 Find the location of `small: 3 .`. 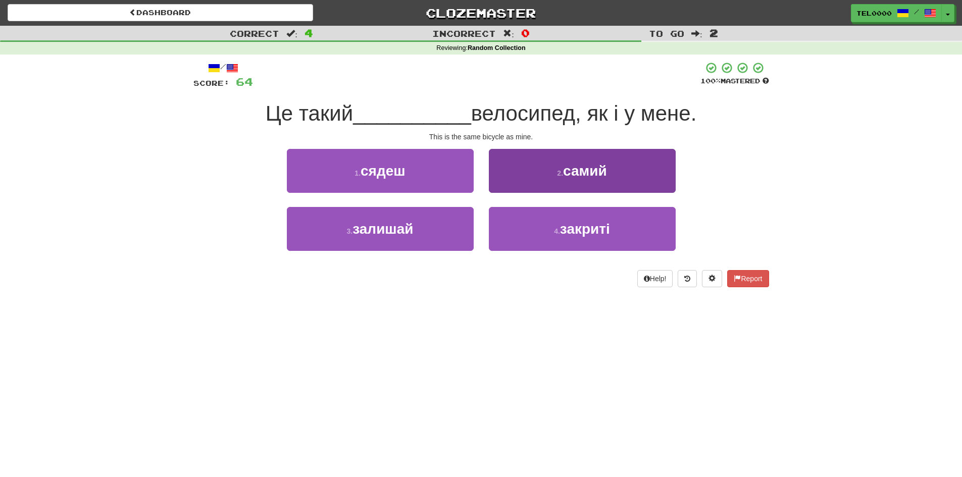

small: 3 . is located at coordinates (350, 231).